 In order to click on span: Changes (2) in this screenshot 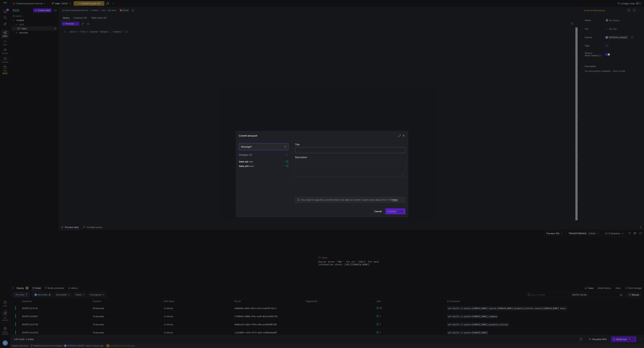, I will do `click(245, 155)`.